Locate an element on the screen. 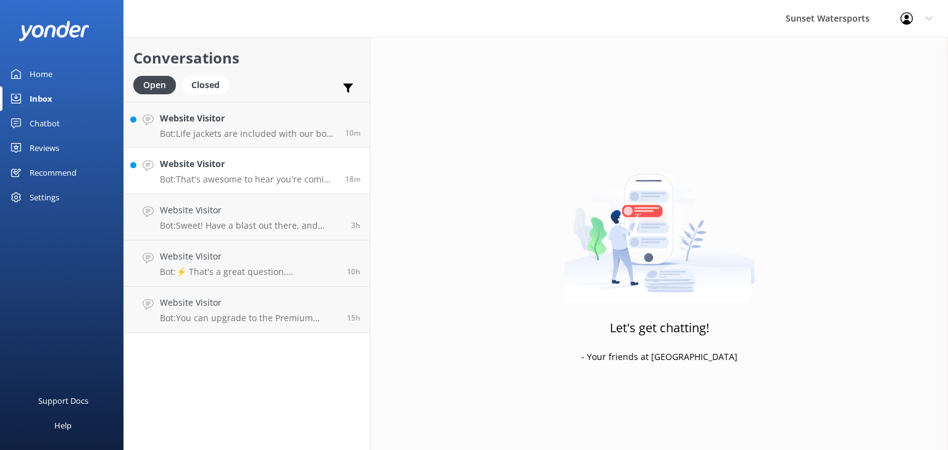 The height and width of the screenshot is (450, 948). span: Sep 08 2025 12:28pm (UTC -05:00) America/Cancun is located at coordinates (352, 179).